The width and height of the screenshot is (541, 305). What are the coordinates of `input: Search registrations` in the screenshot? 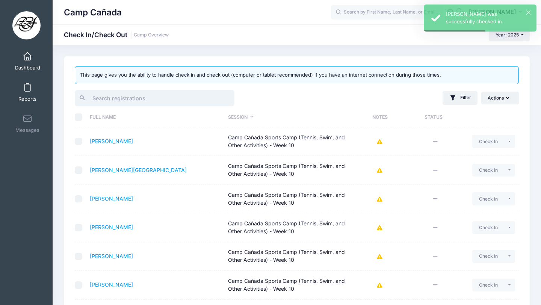 It's located at (154, 98).